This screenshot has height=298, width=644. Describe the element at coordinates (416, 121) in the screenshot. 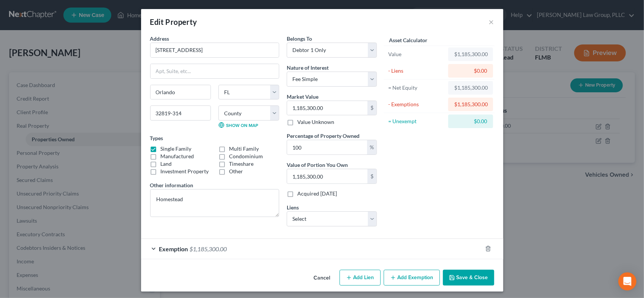

I see `div: = Unexempt` at that location.